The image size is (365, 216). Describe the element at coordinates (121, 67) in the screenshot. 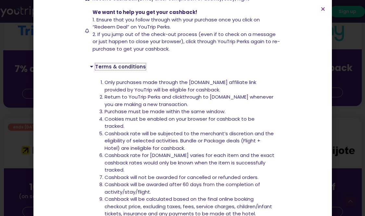

I see `a: Terms & conditions` at that location.